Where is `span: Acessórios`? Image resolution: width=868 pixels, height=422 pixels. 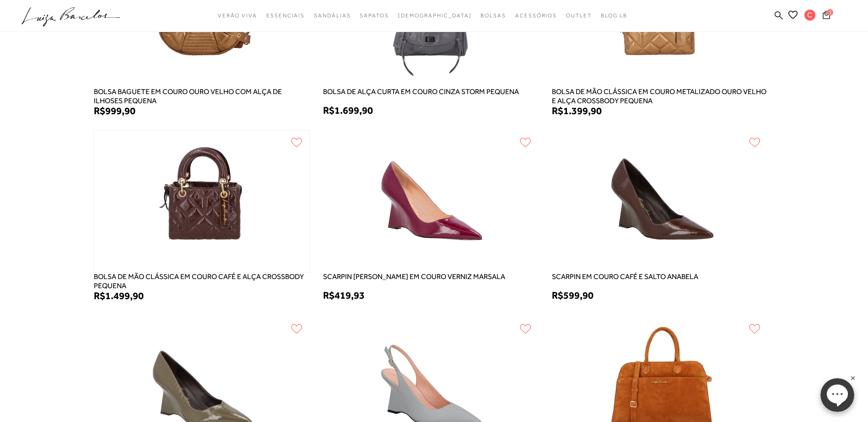
span: Acessórios is located at coordinates (535, 16).